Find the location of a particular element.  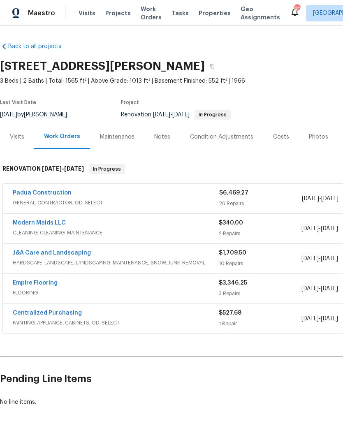

span: Work Orders is located at coordinates (151, 13).